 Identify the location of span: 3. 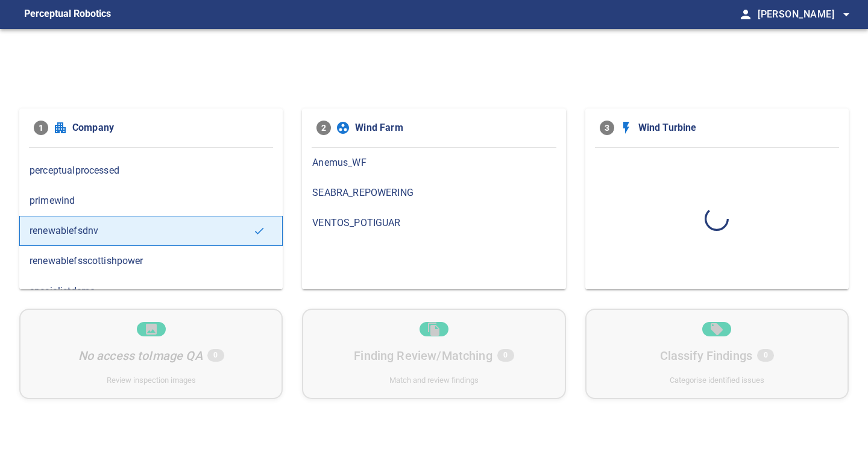
(607, 128).